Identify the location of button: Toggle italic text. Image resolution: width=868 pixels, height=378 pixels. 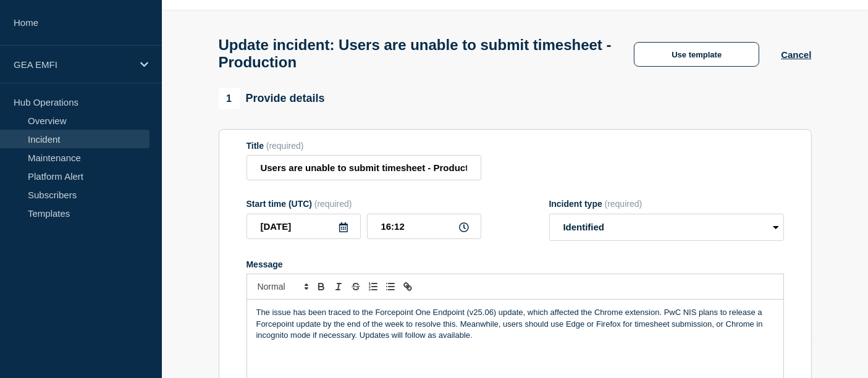
(339, 286).